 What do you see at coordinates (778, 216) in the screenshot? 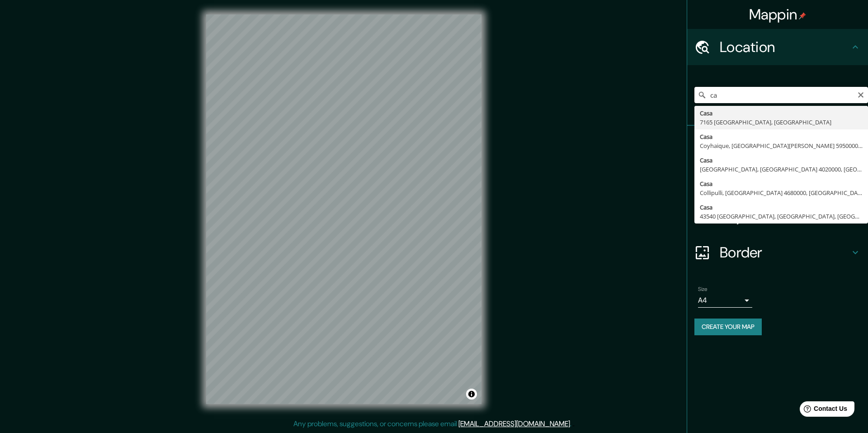
I see `div: Layout` at bounding box center [778, 216].